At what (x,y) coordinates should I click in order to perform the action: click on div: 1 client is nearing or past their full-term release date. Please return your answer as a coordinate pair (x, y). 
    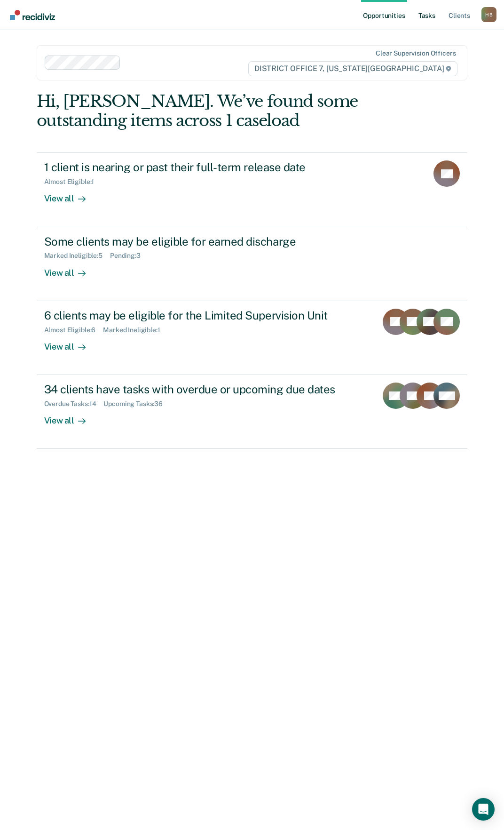
    Looking at the image, I should click on (209, 167).